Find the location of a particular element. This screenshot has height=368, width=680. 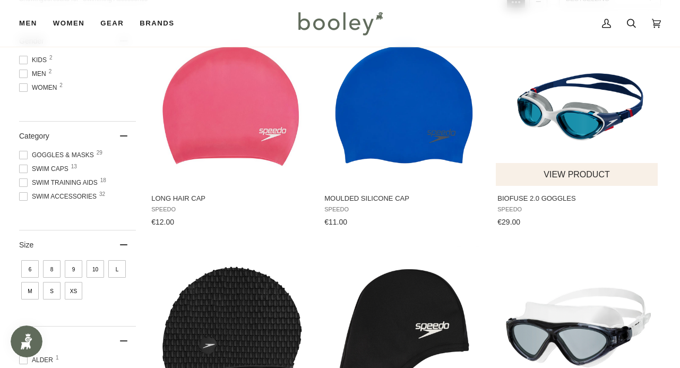

span: 1 is located at coordinates (57, 358).